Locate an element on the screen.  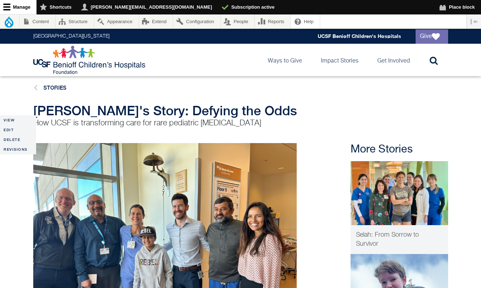
a: Reports is located at coordinates (272, 21).